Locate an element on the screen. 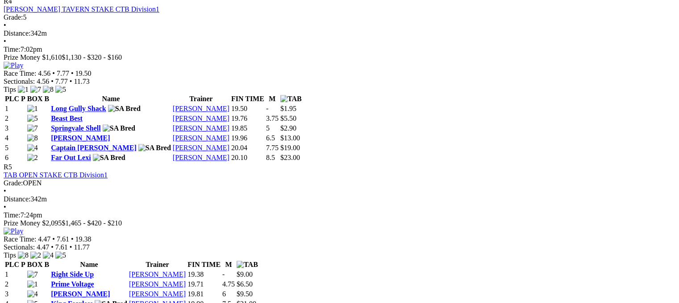  div: Prize Money $2,095 is located at coordinates (339, 224).